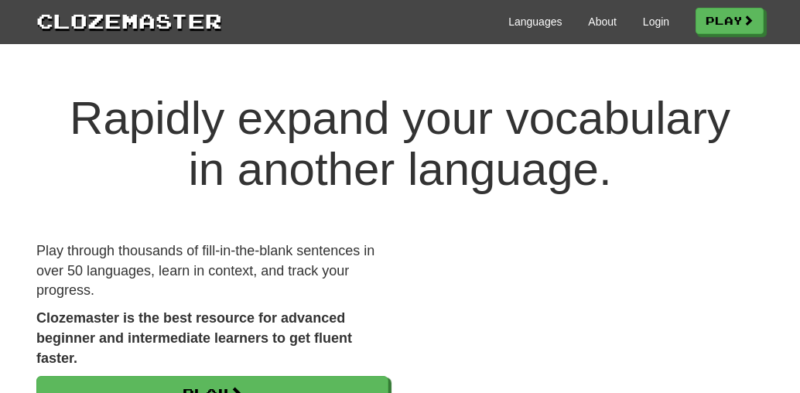 Image resolution: width=800 pixels, height=393 pixels. What do you see at coordinates (212, 271) in the screenshot?
I see `p: Play through thousands of fill-in-the-blank sentences in over 50 languages, learn in context, and...` at bounding box center [212, 271].